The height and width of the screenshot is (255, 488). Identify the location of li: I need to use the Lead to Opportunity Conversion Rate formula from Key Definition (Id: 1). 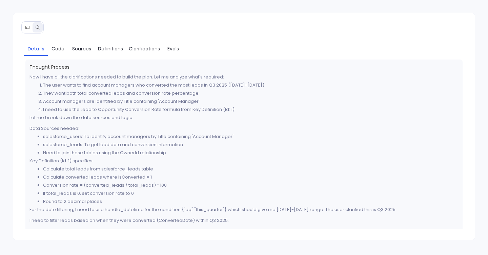
(251, 110).